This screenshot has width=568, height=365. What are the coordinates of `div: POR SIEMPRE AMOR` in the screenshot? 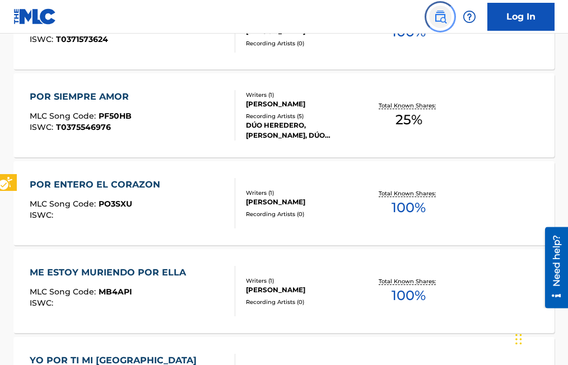 It's located at (82, 97).